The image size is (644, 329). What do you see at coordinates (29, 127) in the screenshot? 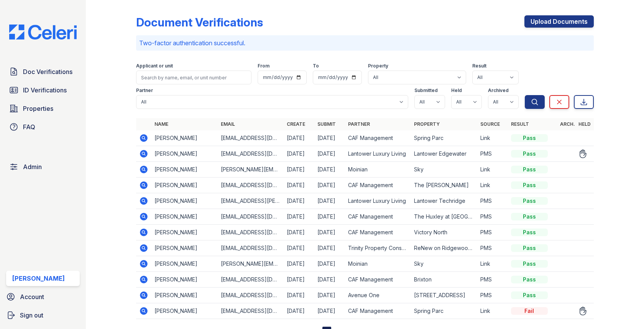
I see `span: FAQ` at bounding box center [29, 127].